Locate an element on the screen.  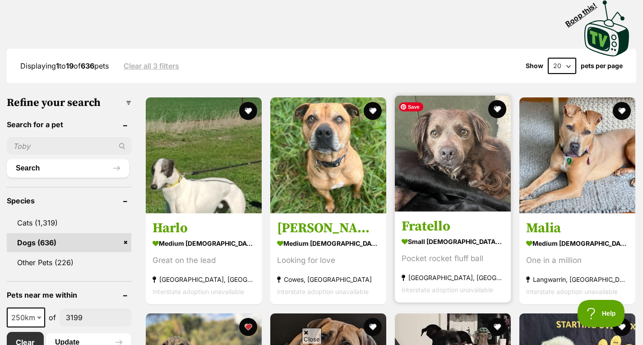
span: Close is located at coordinates (312, 336).